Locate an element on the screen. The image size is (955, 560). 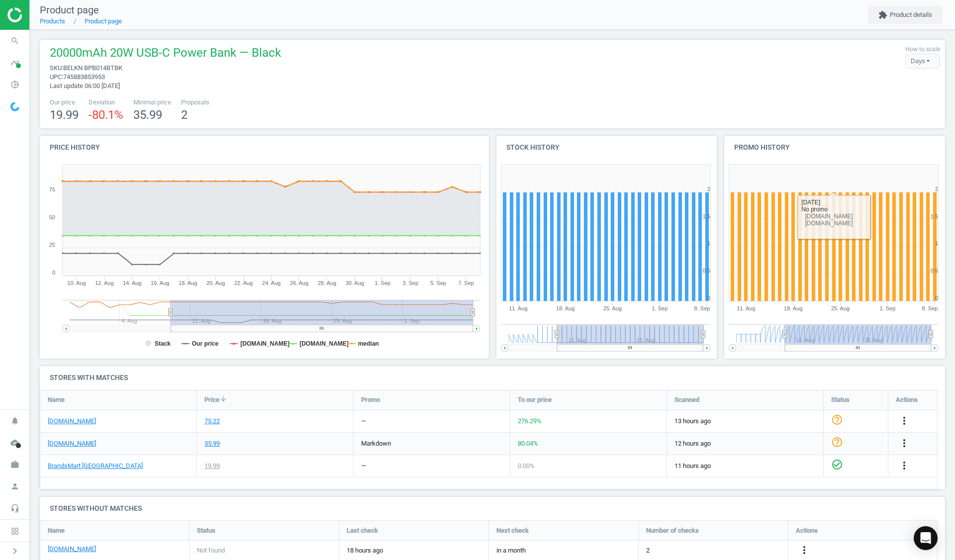
span: 19.99 is located at coordinates (64, 115).